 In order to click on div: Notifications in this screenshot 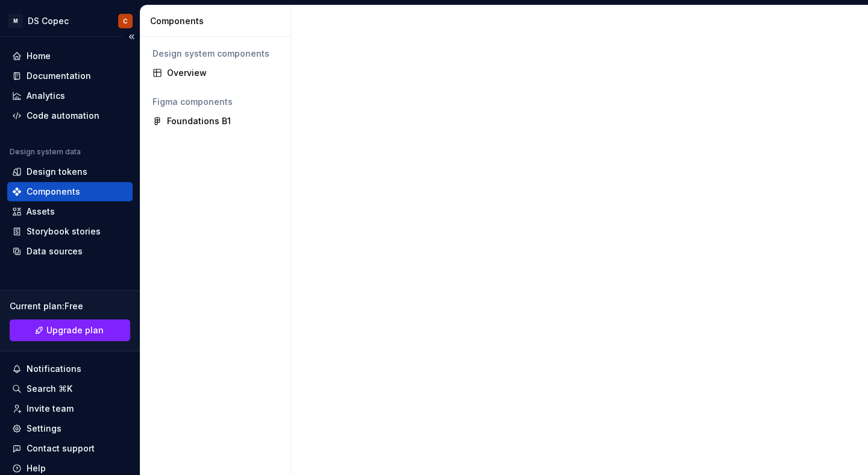, I will do `click(53, 369)`.